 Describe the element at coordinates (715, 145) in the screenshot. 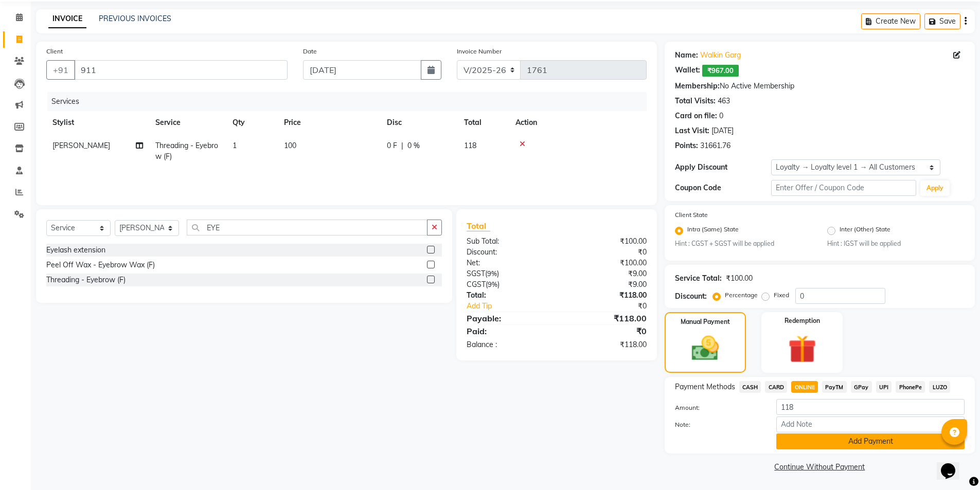

I see `div: 31661.76` at that location.